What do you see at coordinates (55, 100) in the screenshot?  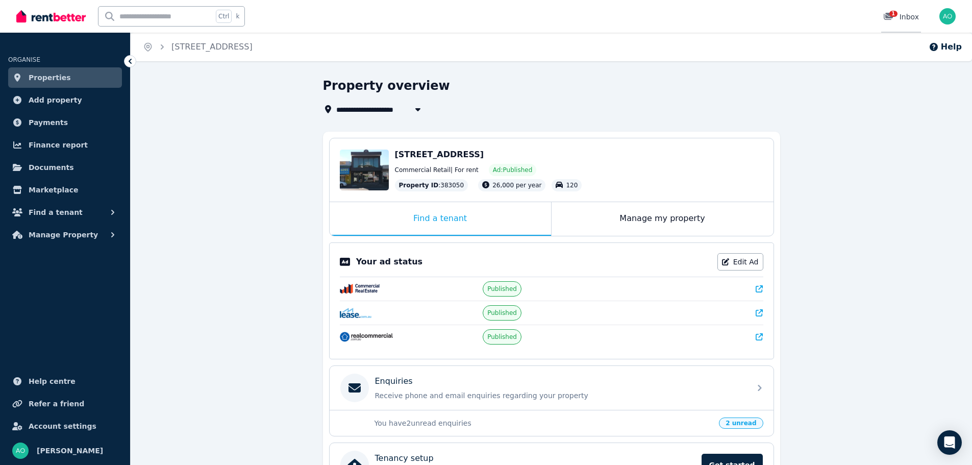 I see `span: Add property` at bounding box center [55, 100].